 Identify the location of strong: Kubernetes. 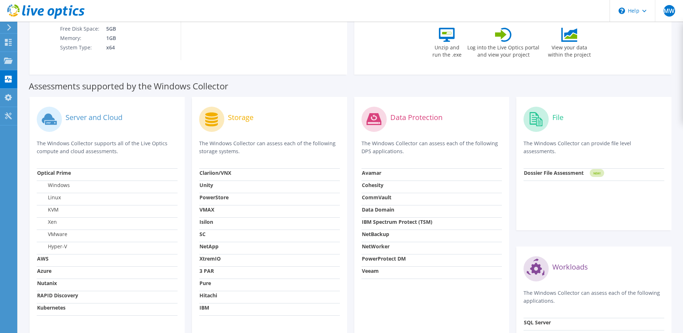
(51, 307).